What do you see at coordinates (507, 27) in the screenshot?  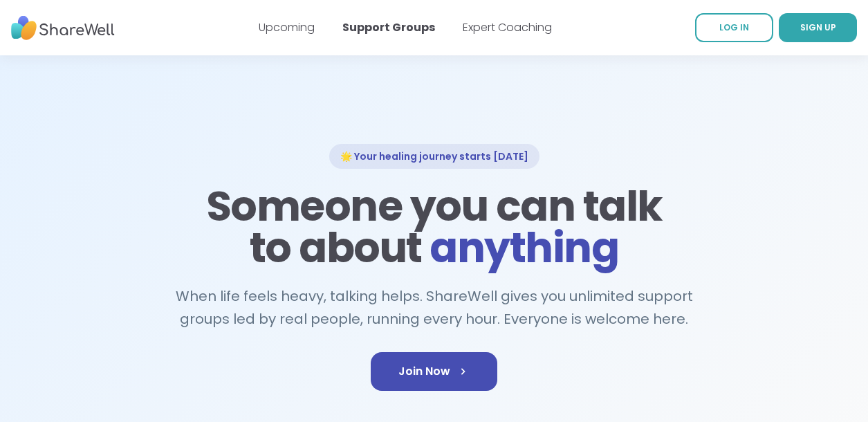 I see `a: Expert Coaching` at bounding box center [507, 27].